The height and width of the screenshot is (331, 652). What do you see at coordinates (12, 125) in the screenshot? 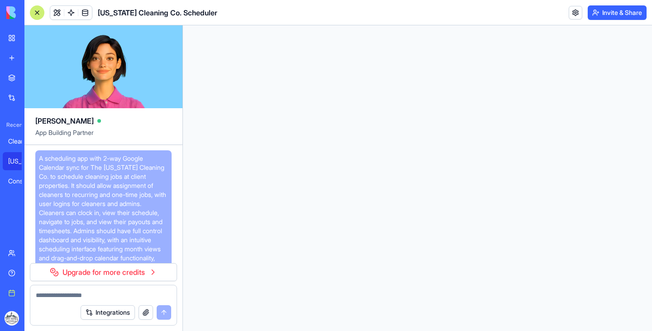
I see `span: Recent` at bounding box center [12, 125].